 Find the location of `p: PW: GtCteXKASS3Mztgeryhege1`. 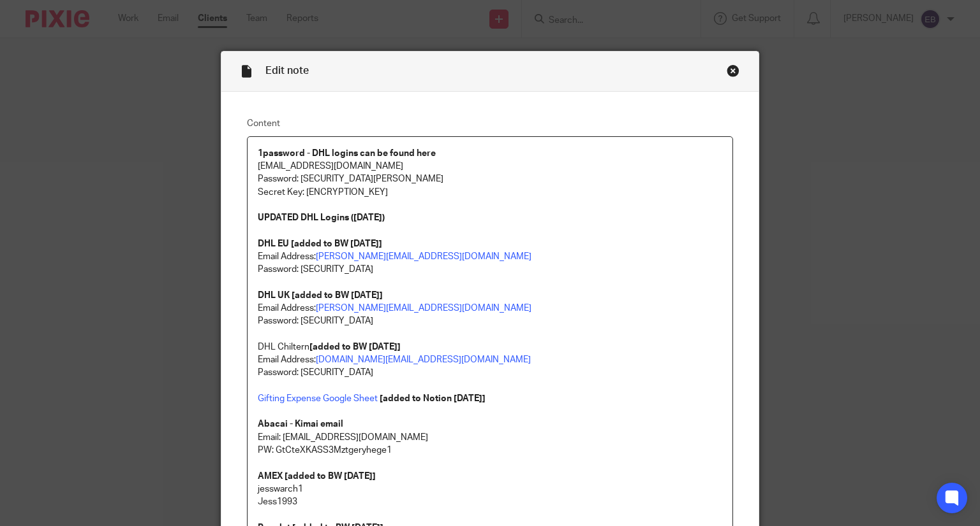

p: PW: GtCteXKASS3Mztgeryhege1 is located at coordinates (490, 451).